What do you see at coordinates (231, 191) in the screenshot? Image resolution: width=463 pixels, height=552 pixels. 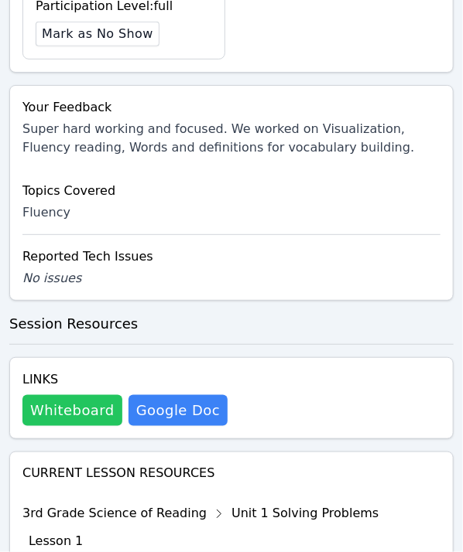 I see `div: Topics Covered` at bounding box center [231, 191].